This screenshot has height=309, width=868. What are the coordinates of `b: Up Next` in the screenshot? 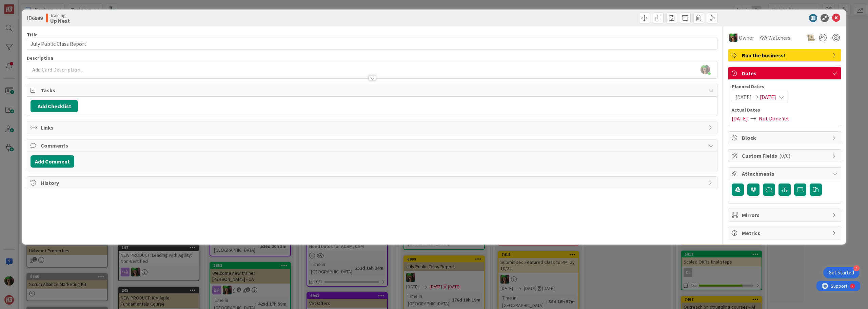 It's located at (60, 20).